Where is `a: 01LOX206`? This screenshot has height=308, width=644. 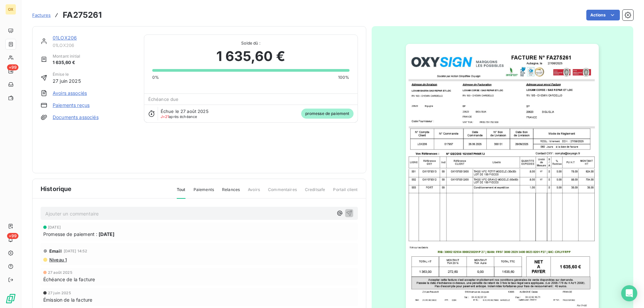
a: 01LOX206 is located at coordinates (65, 38).